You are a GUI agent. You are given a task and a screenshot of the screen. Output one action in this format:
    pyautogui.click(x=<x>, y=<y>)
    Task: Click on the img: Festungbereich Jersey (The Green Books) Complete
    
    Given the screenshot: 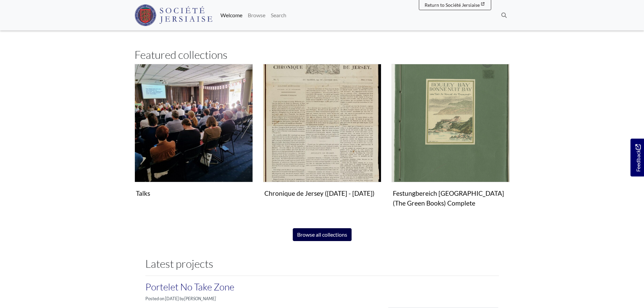 What is the action you would take?
    pyautogui.click(x=451, y=123)
    